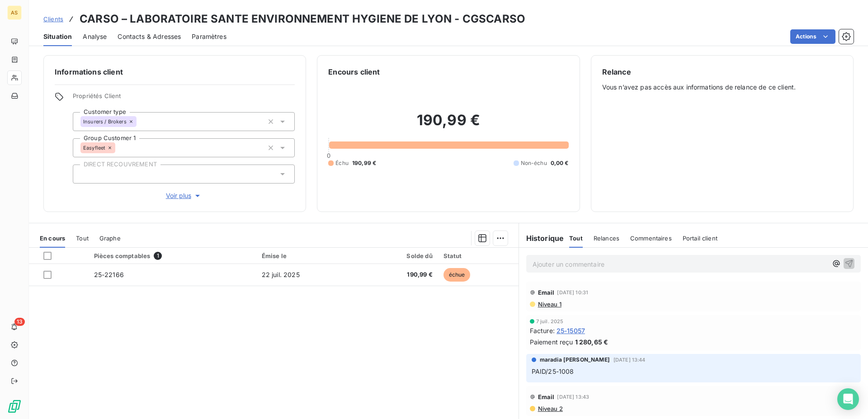  What do you see at coordinates (19, 322) in the screenshot?
I see `span: 13` at bounding box center [19, 322].